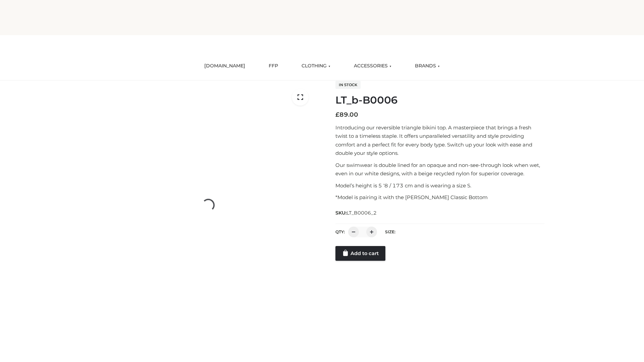  Describe the element at coordinates (348, 85) in the screenshot. I see `span: In stock` at that location.